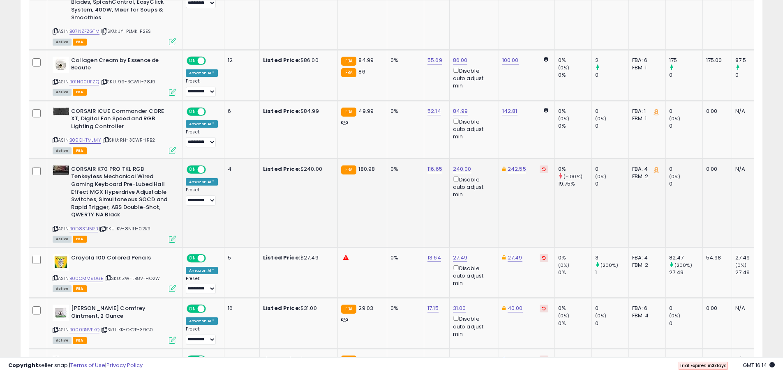  Describe the element at coordinates (460, 309) in the screenshot. I see `a: 31.00` at that location.